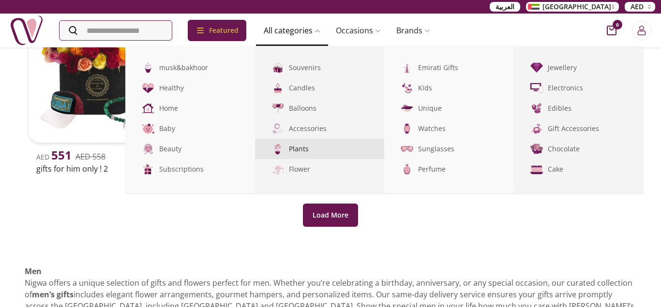  What do you see at coordinates (449, 108) in the screenshot?
I see `a: UniqueUnique` at bounding box center [449, 108].